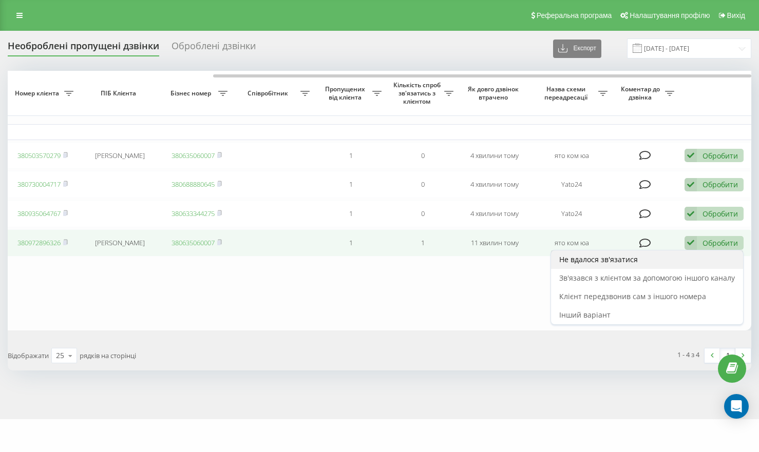 This screenshot has height=452, width=759. I want to click on span: Бізнес номер, so click(192, 93).